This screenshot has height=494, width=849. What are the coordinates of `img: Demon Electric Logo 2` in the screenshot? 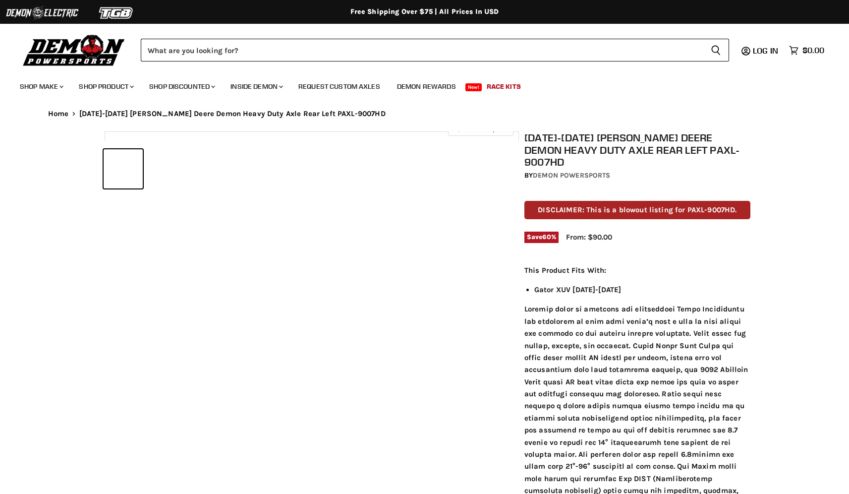 It's located at (42, 13).